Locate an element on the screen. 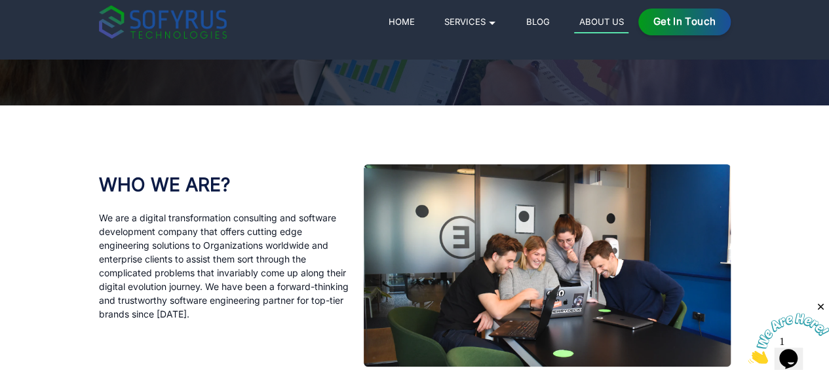  a: Services 🞃 is located at coordinates (470, 22).